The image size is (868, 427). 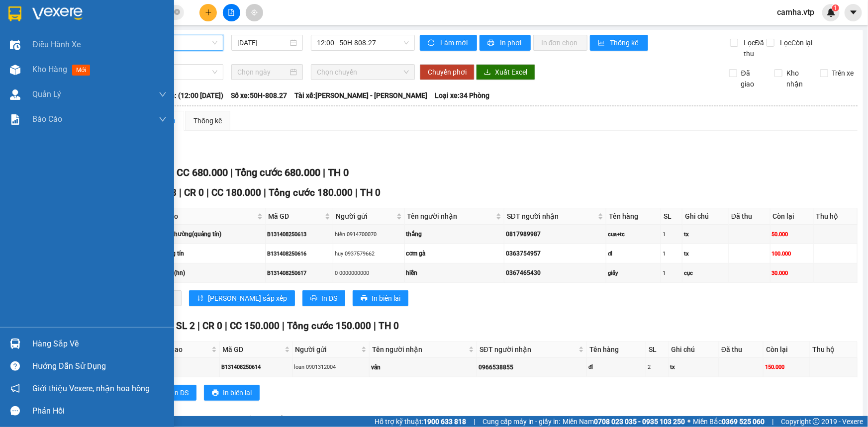 What do you see at coordinates (84, 76) in the screenshot?
I see `span: Nơi nhận:` at bounding box center [84, 76].